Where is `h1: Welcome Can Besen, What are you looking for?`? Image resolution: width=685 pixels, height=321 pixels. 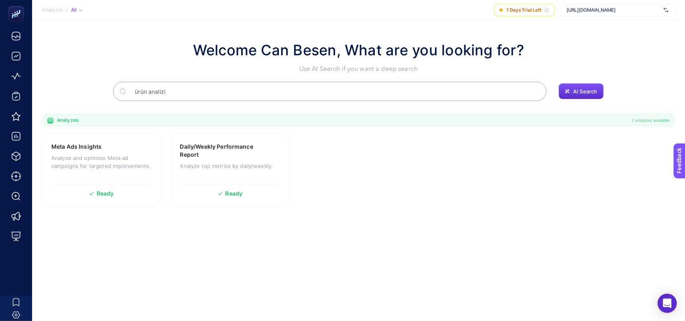
h1: Welcome Can Besen, What are you looking for? is located at coordinates (359, 50).